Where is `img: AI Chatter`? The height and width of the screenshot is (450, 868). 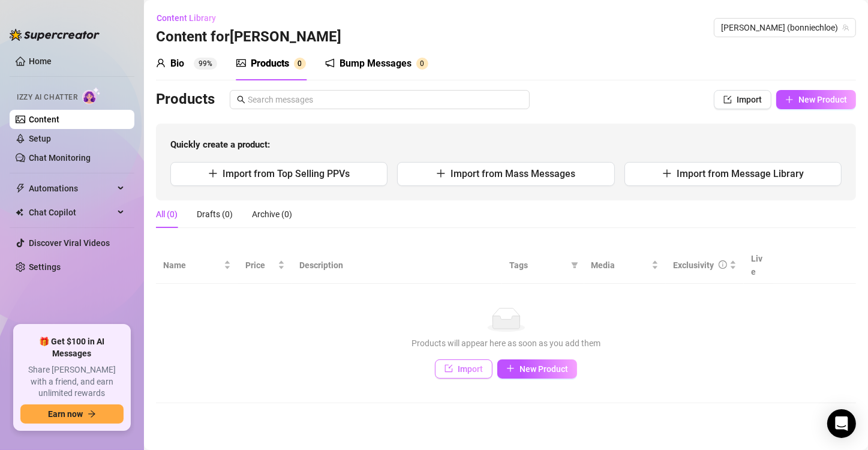 img: AI Chatter is located at coordinates (92, 95).